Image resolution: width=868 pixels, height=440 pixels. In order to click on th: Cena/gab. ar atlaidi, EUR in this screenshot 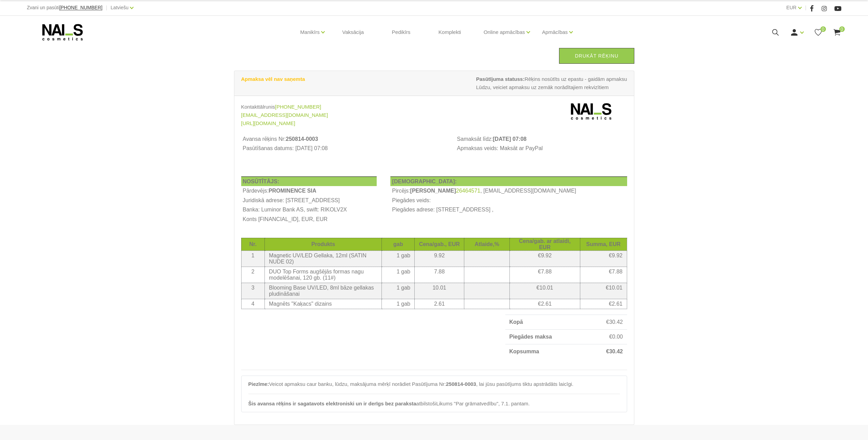, I will do `click(545, 244)`.